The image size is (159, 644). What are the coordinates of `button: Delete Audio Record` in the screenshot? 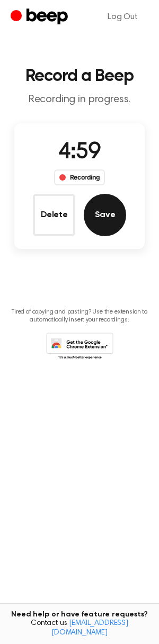 It's located at (54, 215).